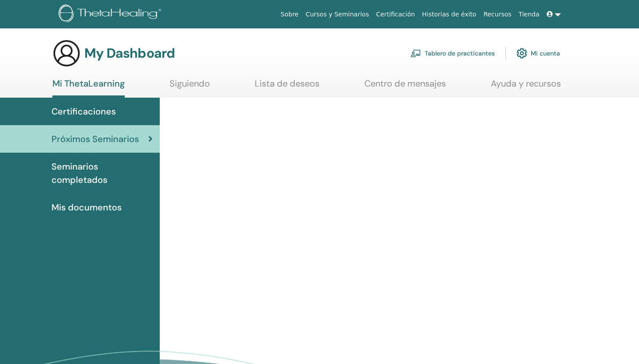 The height and width of the screenshot is (364, 639). What do you see at coordinates (449, 14) in the screenshot?
I see `a: Historias de éxito` at bounding box center [449, 14].